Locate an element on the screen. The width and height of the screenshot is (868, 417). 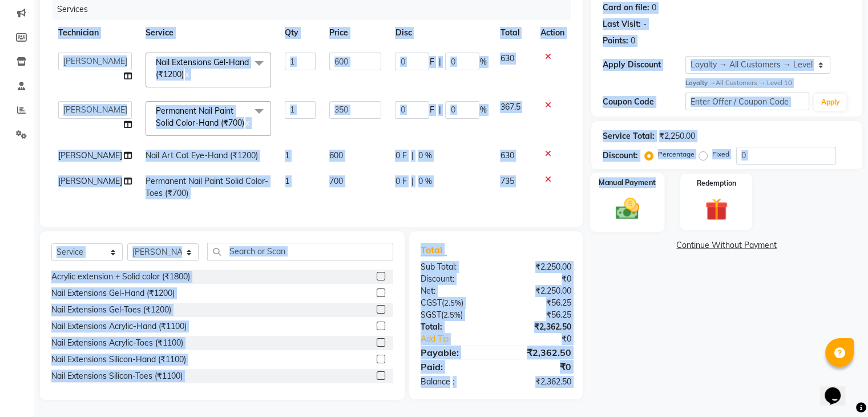
span: SGST is located at coordinates (431, 315).